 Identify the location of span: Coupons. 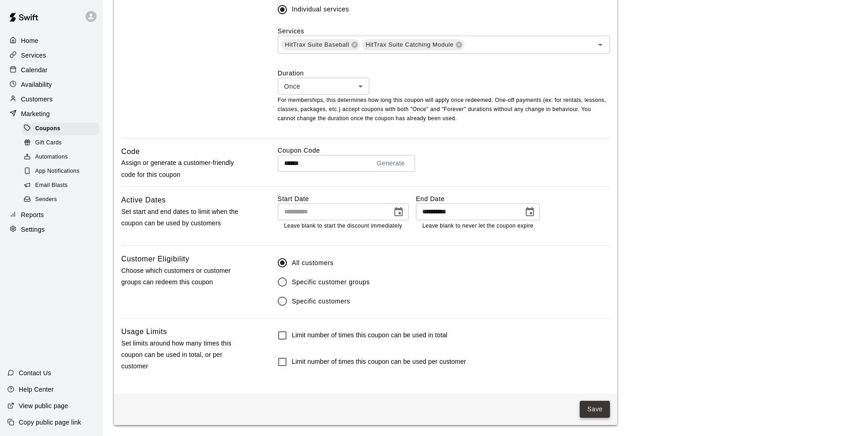
(47, 129).